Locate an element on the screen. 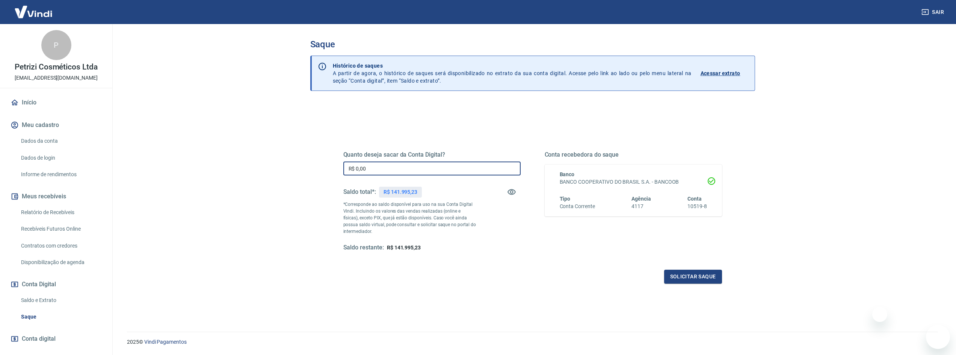  p: Histórico de saques is located at coordinates (512, 66).